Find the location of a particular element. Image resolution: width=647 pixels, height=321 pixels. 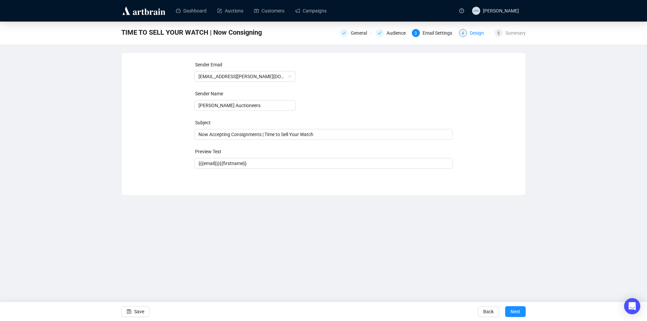

span: Back is located at coordinates (489, 312).